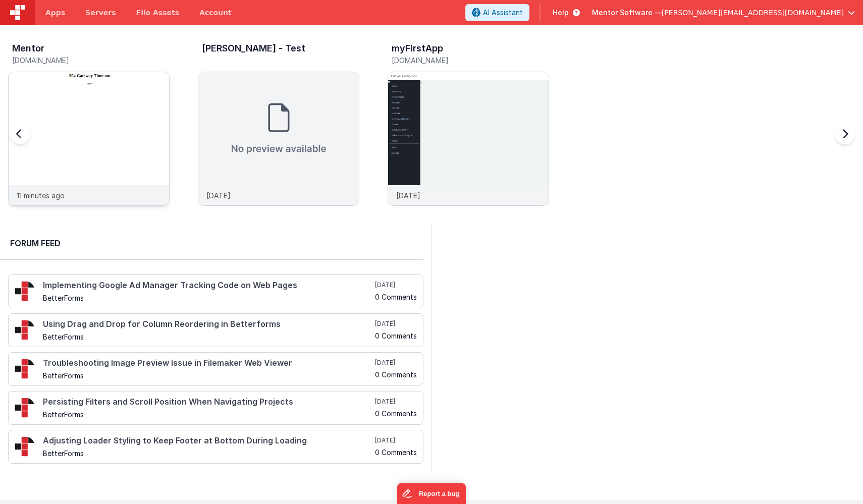 The width and height of the screenshot is (863, 504). What do you see at coordinates (417, 48) in the screenshot?
I see `h3: myFirstApp` at bounding box center [417, 48].